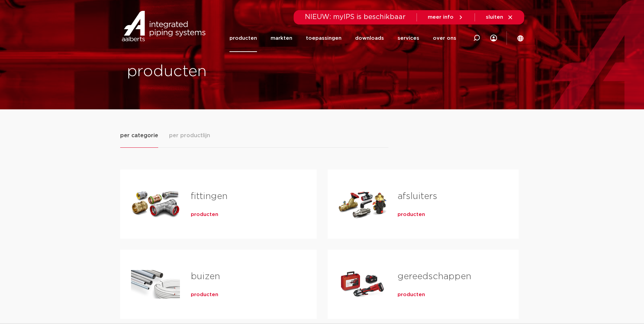 The image size is (644, 324). Describe the element at coordinates (446, 17) in the screenshot. I see `a: meer info` at that location.